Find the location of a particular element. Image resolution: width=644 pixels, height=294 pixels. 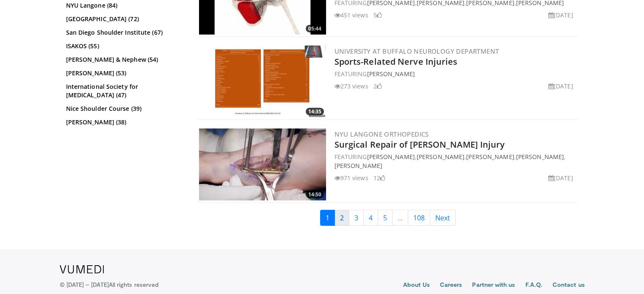

a: ISAKOS (55) is located at coordinates (124, 46).